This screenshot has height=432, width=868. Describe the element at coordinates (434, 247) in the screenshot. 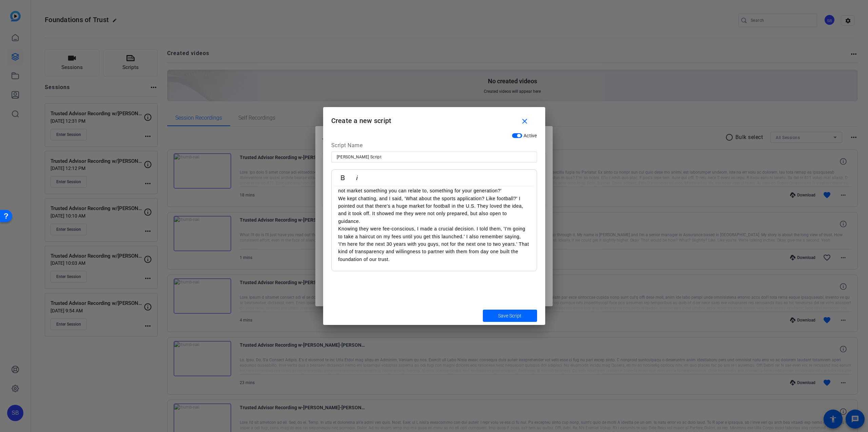

I see `p: Knowing they were fee-conscious, I made a crucial decision. I told them, 'I'm going to take a hai...` at that location.